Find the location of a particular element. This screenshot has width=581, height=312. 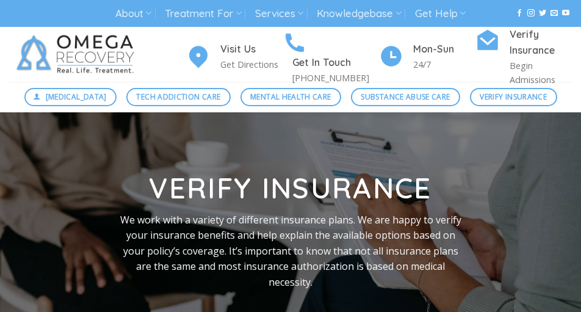

a: Treatment For is located at coordinates (203, 13).